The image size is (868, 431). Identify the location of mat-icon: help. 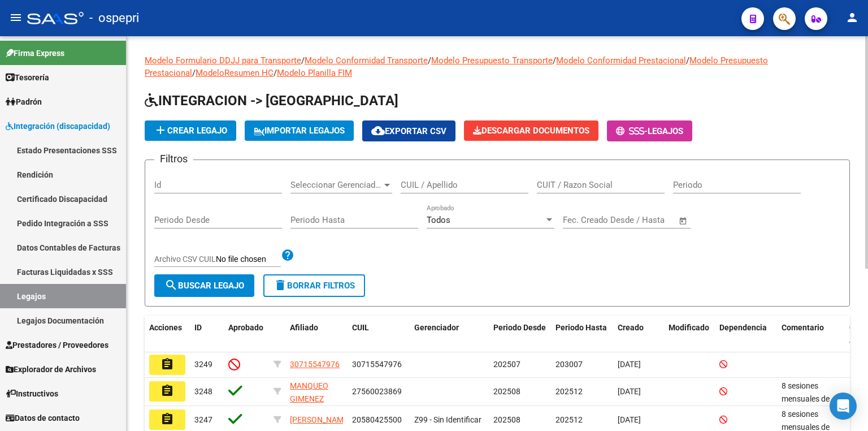
(288, 255).